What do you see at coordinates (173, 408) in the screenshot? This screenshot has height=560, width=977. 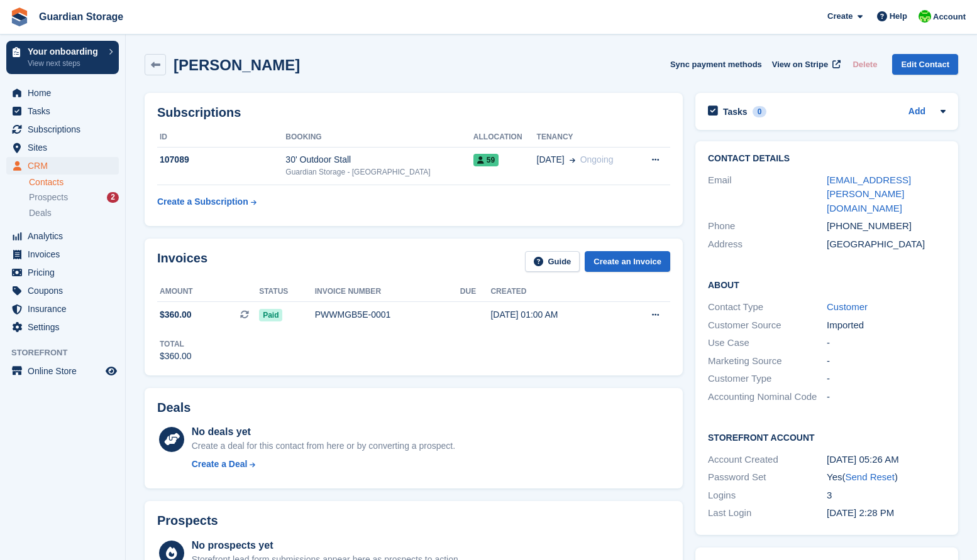 I see `h2: Deals` at bounding box center [173, 408].